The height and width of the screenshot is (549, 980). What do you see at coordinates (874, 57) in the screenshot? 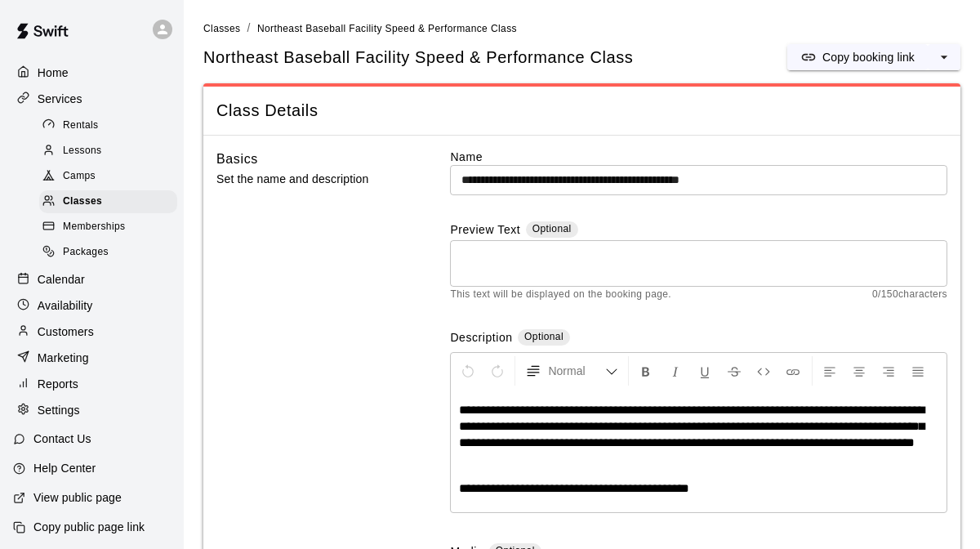
I see `div: split button` at bounding box center [874, 57].